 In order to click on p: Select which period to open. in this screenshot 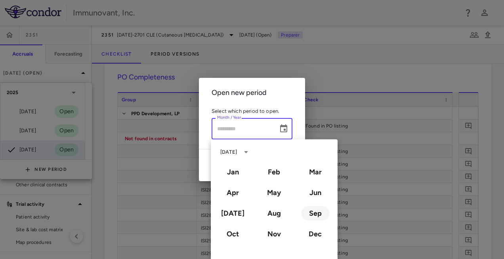, I will do `click(252, 111)`.